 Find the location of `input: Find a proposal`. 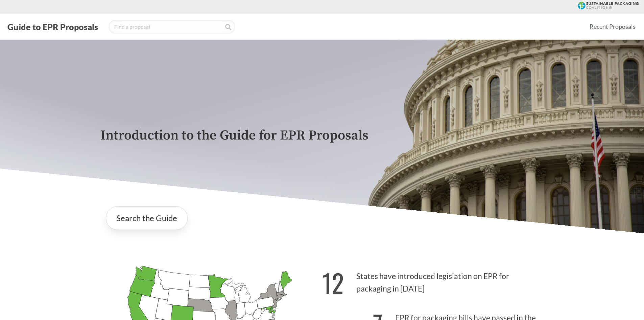

input: Find a proposal is located at coordinates (172, 27).